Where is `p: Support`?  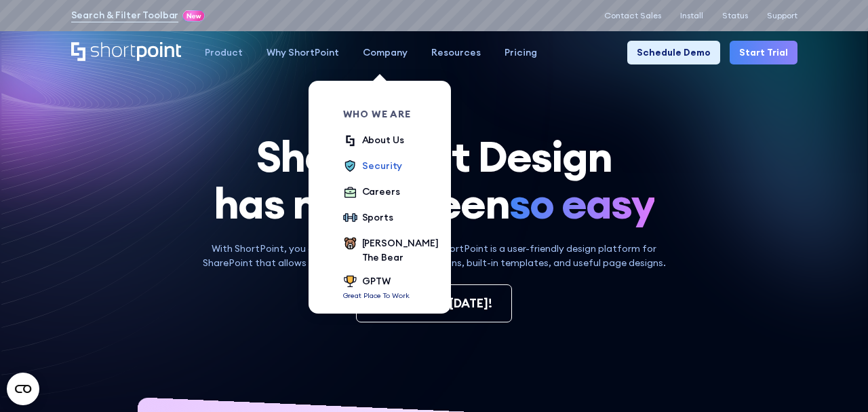 p: Support is located at coordinates (782, 16).